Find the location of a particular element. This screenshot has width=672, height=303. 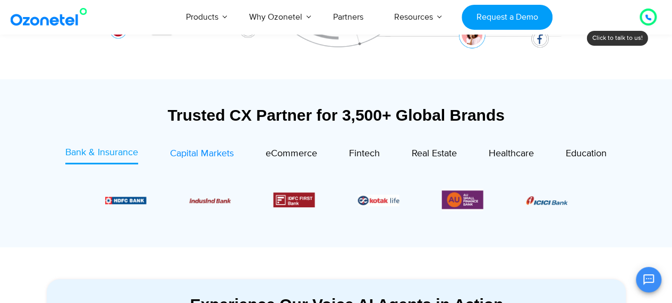

span: Fintech is located at coordinates (364, 153).